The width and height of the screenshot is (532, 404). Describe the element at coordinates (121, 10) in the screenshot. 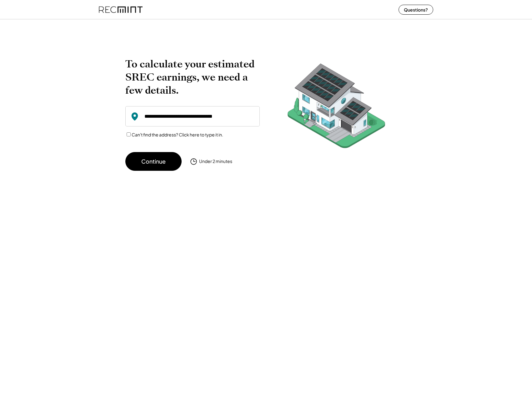

I see `img: recmint-logotype%403x%20%281%29.jpeg` at that location.